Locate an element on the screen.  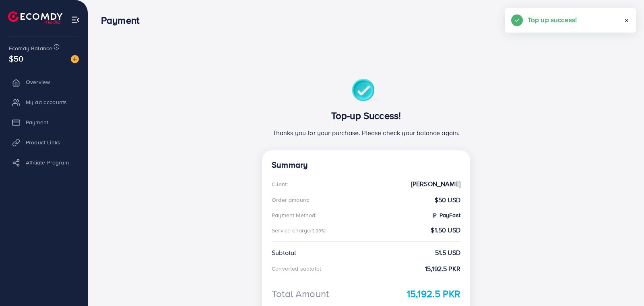
h5: Top up success! is located at coordinates (552, 19).